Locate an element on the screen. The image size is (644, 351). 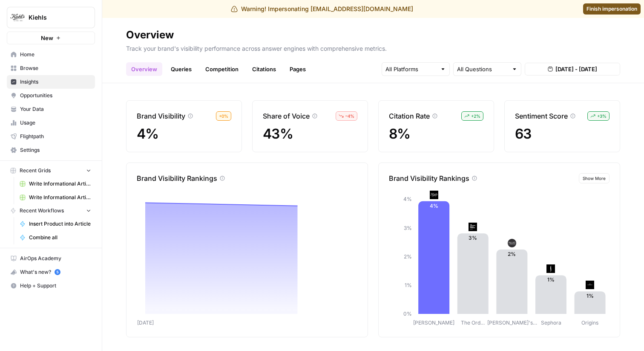
img: iyf52qbr2kjxje2aa13p9uwsty6r is located at coordinates (590, 285).